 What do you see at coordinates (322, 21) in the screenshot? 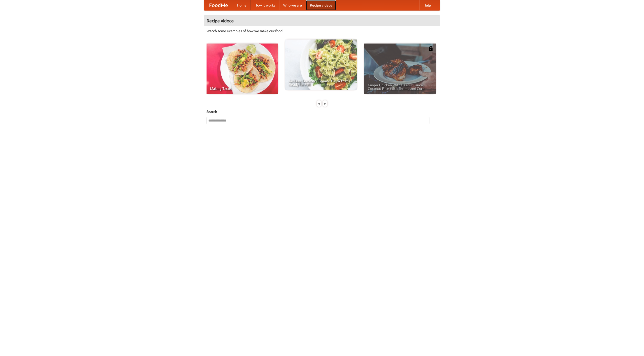
I see `h4: Recipe videos` at bounding box center [322, 21].